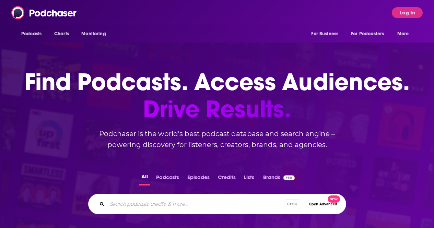  I want to click on img: Podchaser Pro, so click(289, 178).